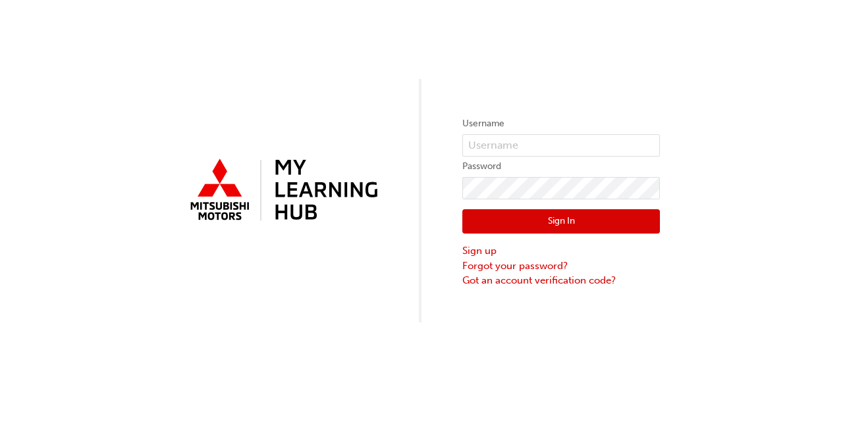  I want to click on a: Forgot your password?, so click(561, 266).